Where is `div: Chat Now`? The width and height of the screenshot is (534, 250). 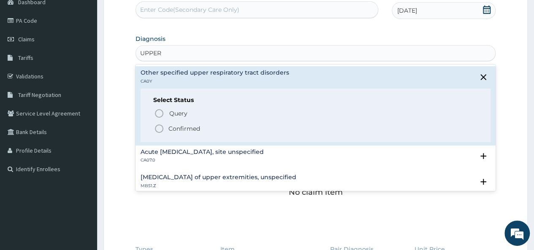
div: Chat Now is located at coordinates (82, 192).